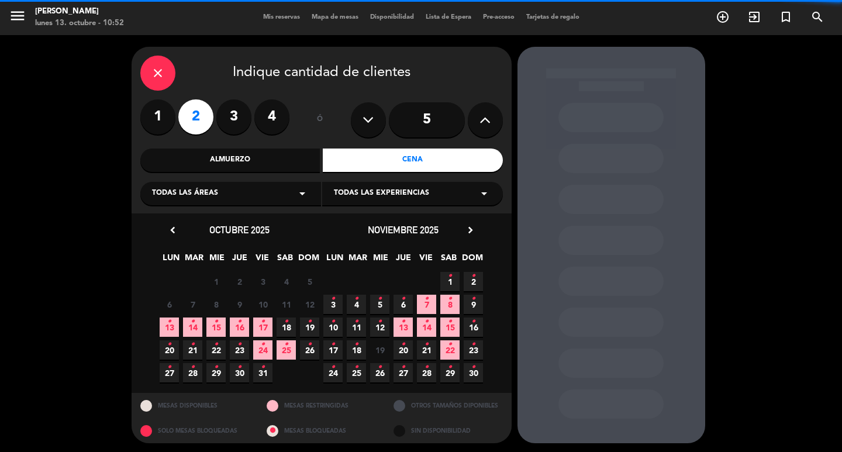 The image size is (842, 452). Describe the element at coordinates (216, 281) in the screenshot. I see `span: 1` at that location.